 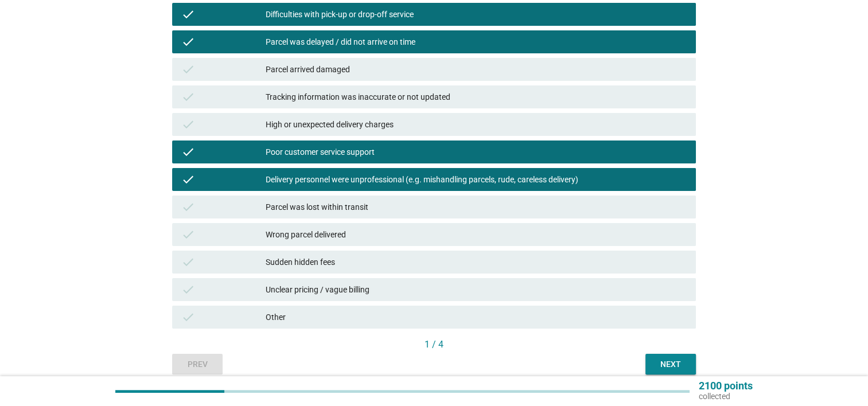 I want to click on div: 1 / 4, so click(x=434, y=344).